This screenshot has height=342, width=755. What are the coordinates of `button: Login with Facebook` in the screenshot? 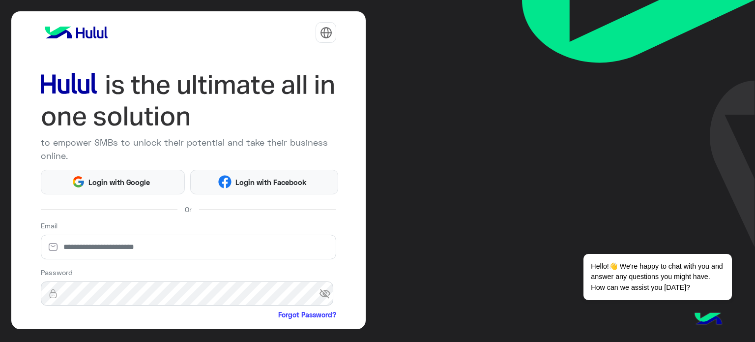 It's located at (264, 182).